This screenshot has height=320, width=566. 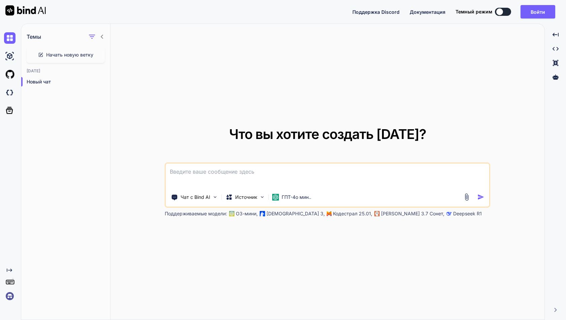 I want to click on img: Мистраль-AI, so click(x=329, y=214).